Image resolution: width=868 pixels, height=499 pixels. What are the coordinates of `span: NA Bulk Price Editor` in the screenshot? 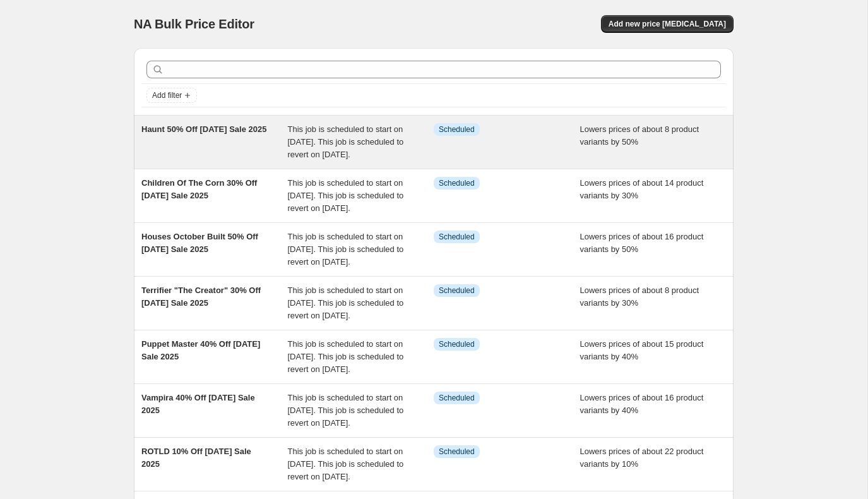 It's located at (194, 24).